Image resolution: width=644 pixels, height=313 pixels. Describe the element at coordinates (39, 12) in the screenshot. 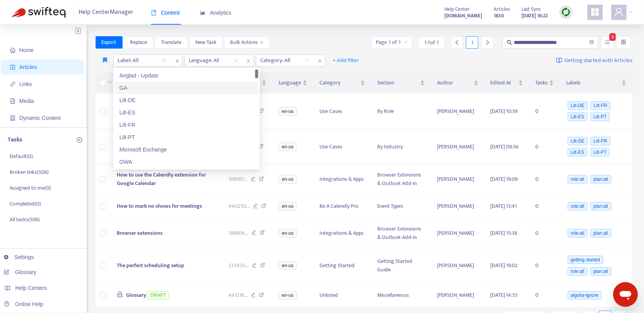

I see `img: Swifteq` at that location.